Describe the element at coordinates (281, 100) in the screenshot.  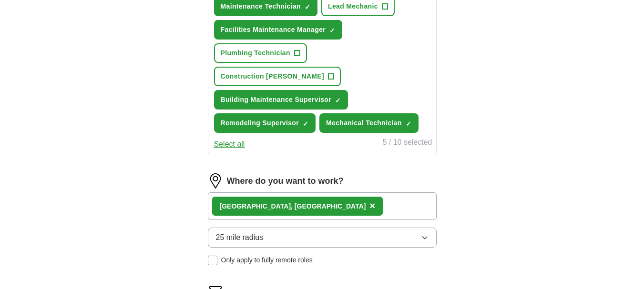
I see `button: Building Maintenance Supervisor✓` at that location.